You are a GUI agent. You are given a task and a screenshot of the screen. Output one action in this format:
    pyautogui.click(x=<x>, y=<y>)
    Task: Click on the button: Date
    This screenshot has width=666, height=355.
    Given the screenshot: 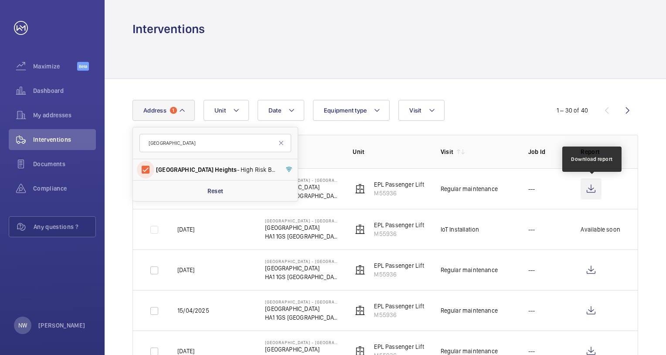 What is the action you would take?
    pyautogui.click(x=280, y=110)
    